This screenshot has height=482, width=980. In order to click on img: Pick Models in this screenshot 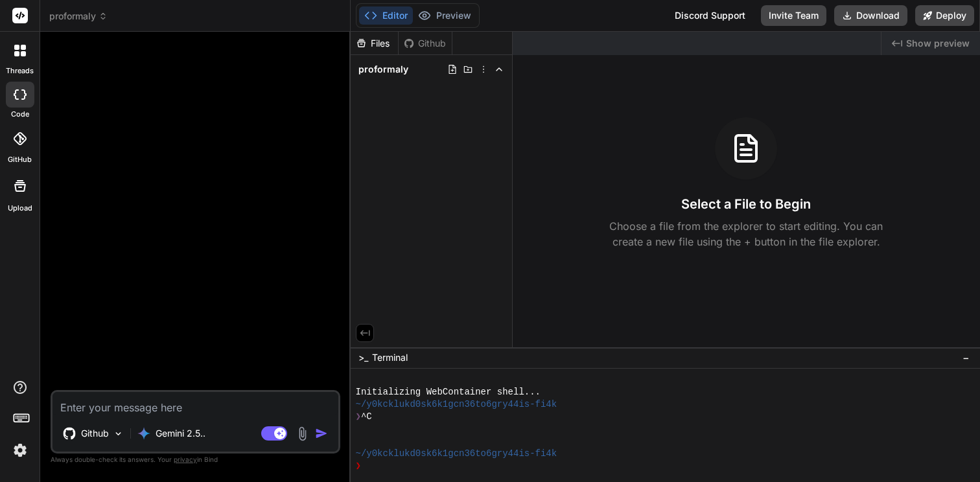, I will do `click(118, 433)`.